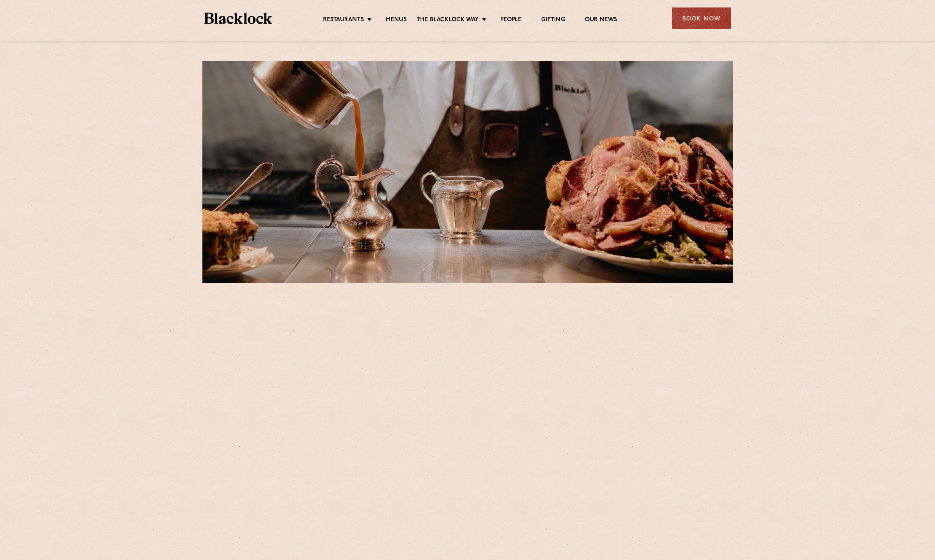  Describe the element at coordinates (702, 18) in the screenshot. I see `div: Book Now` at that location.